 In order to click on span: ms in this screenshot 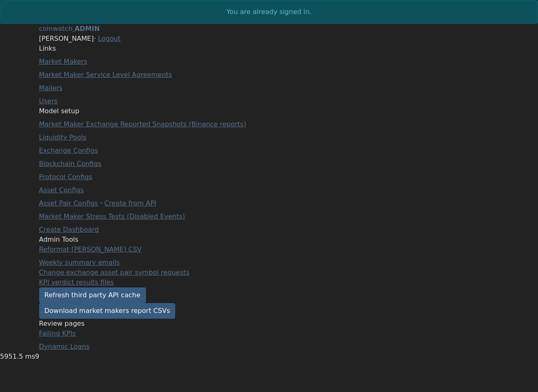, I will do `click(30, 356)`.